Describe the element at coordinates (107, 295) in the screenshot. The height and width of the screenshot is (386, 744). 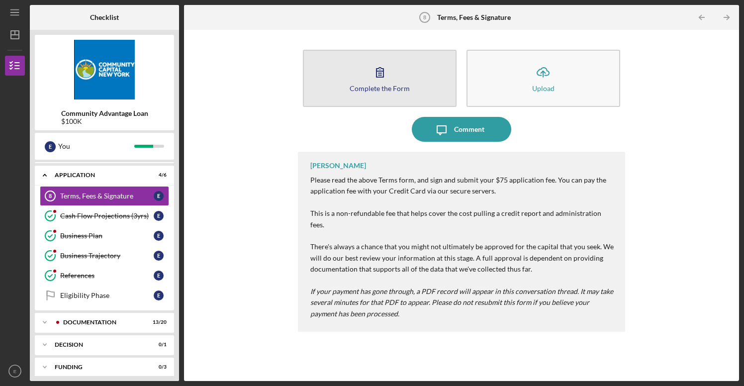
I see `div: Eligibility Phase` at that location.